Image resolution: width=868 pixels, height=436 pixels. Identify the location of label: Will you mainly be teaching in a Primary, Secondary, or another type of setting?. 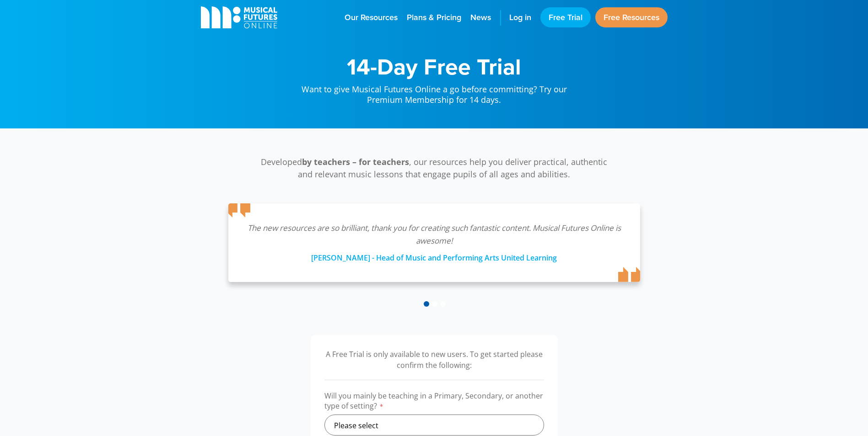
(434, 403).